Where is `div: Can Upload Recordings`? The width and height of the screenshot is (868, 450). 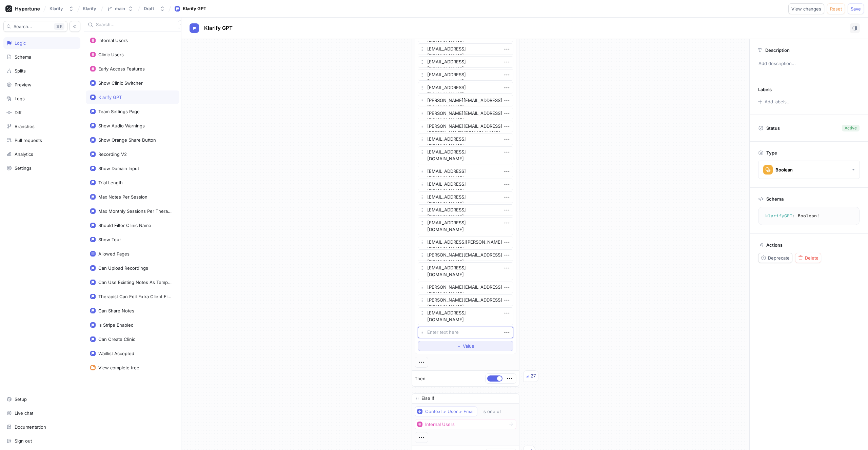
div: Can Upload Recordings is located at coordinates (123, 268).